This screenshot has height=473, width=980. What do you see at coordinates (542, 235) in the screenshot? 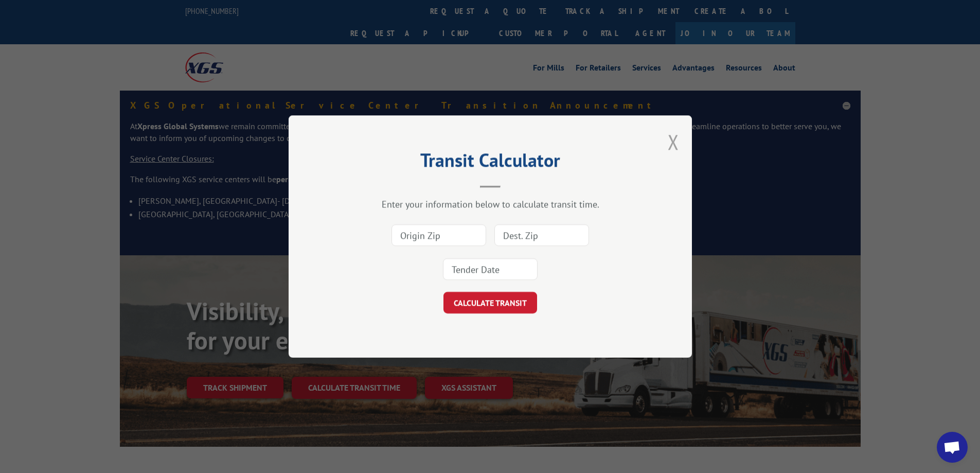
I see `input: Dest. Zip` at bounding box center [542, 235].